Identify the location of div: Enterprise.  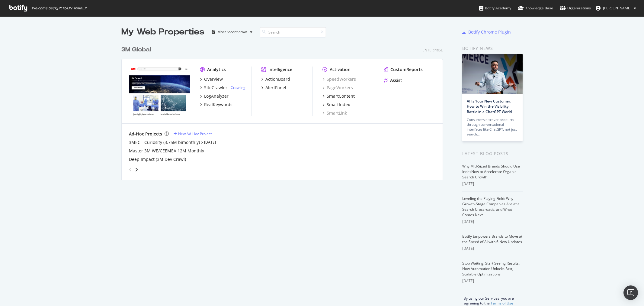
(433, 50).